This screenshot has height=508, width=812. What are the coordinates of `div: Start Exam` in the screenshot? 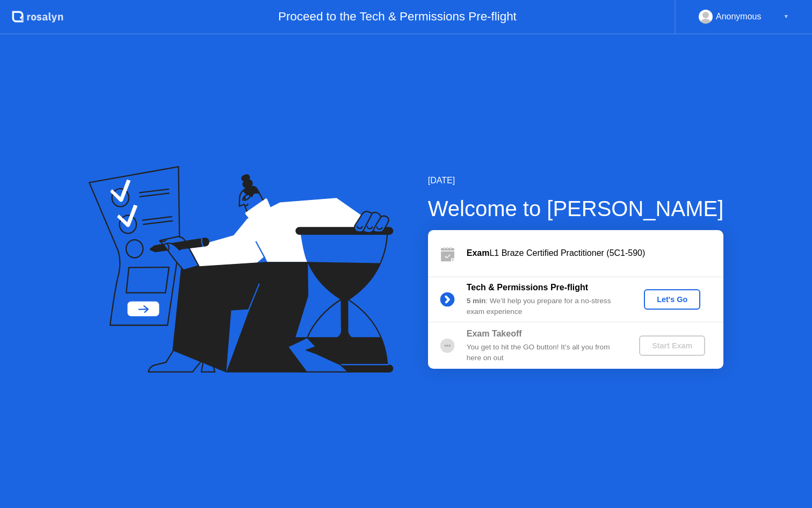 It's located at (672, 346).